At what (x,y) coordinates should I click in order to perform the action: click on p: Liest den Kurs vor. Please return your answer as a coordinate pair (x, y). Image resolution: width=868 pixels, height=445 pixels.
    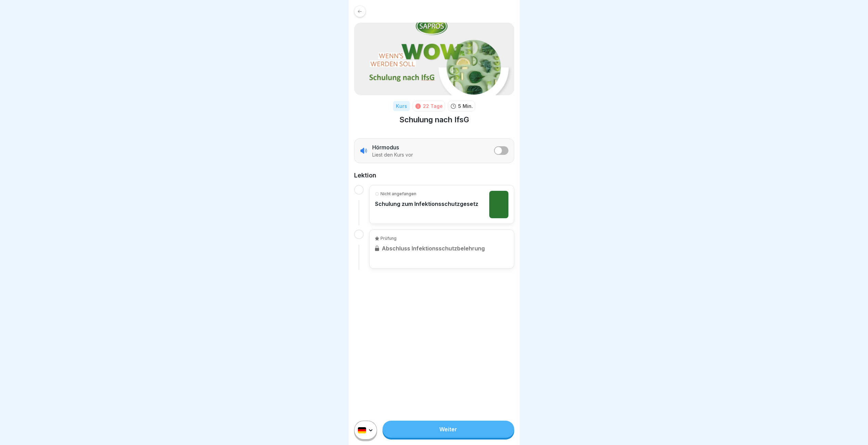
    Looking at the image, I should click on (392, 155).